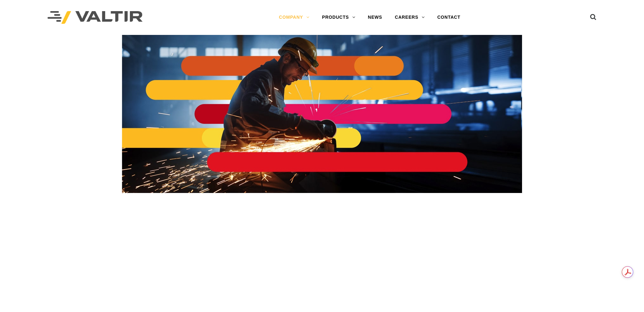 The height and width of the screenshot is (312, 644). I want to click on a: NEWS, so click(375, 17).